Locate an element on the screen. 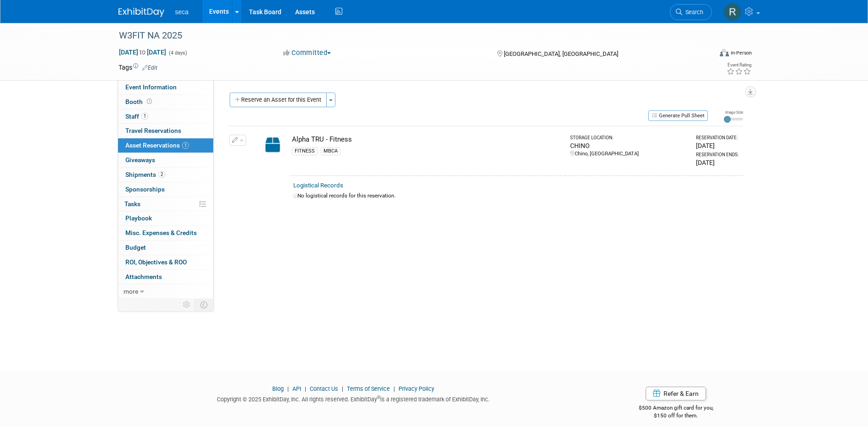 This screenshot has height=427, width=868. a: Contact Us is located at coordinates (324, 388).